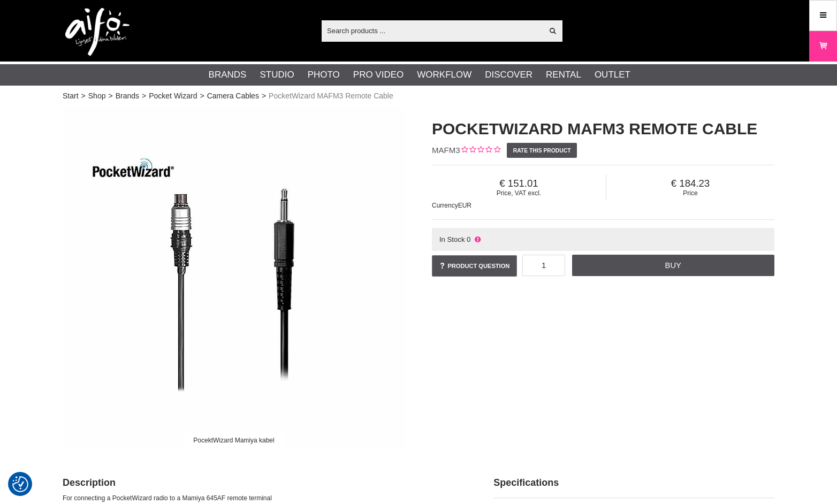 This screenshot has width=837, height=504. What do you see at coordinates (234, 278) in the screenshot?
I see `img: PocektWizard Mamiya kabel` at bounding box center [234, 278].